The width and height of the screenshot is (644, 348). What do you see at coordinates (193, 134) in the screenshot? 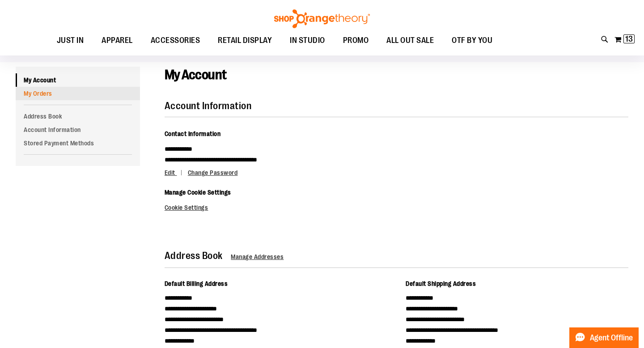
I see `span: Contact Information` at bounding box center [193, 134].